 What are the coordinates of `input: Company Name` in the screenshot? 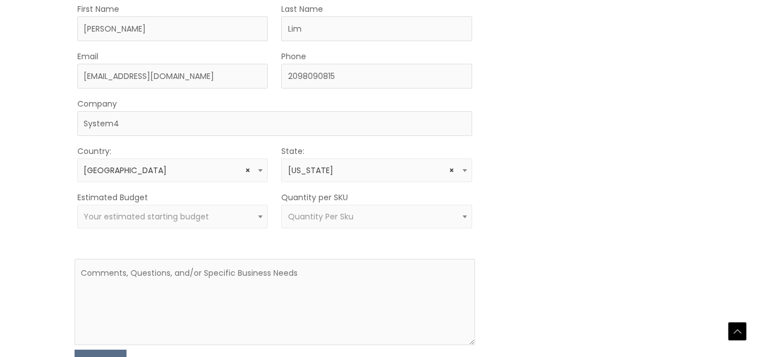 It's located at (274, 124).